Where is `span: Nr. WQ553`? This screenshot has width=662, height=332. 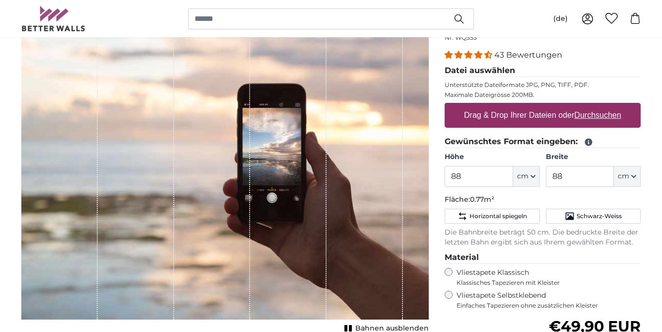 span: Nr. WQ553 is located at coordinates (461, 37).